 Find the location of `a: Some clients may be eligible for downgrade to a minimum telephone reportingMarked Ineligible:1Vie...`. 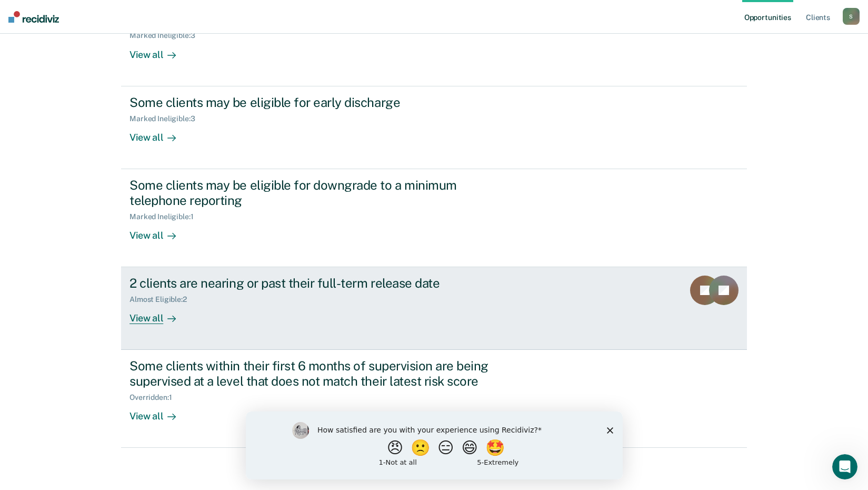

a: Some clients may be eligible for downgrade to a minimum telephone reportingMarked Ineligible:1Vie... is located at coordinates (434, 218).